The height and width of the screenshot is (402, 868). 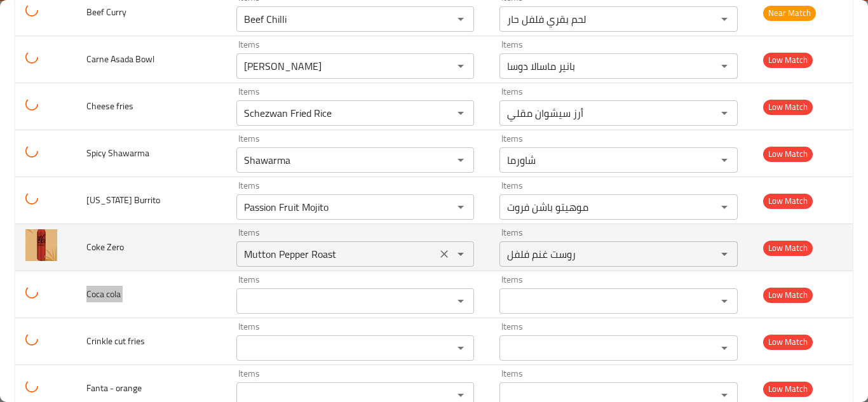 I want to click on button: Clear, so click(x=444, y=254).